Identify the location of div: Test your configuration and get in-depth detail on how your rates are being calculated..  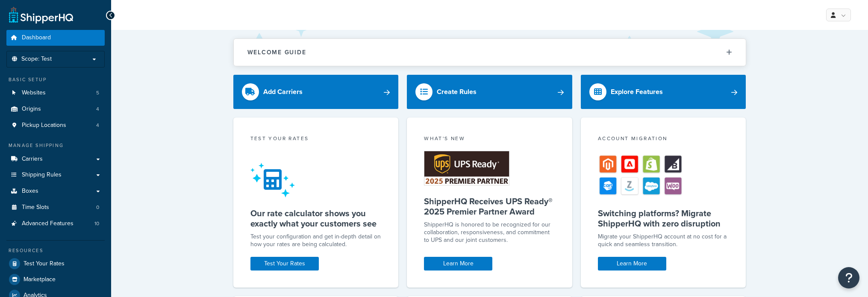
(316, 241).